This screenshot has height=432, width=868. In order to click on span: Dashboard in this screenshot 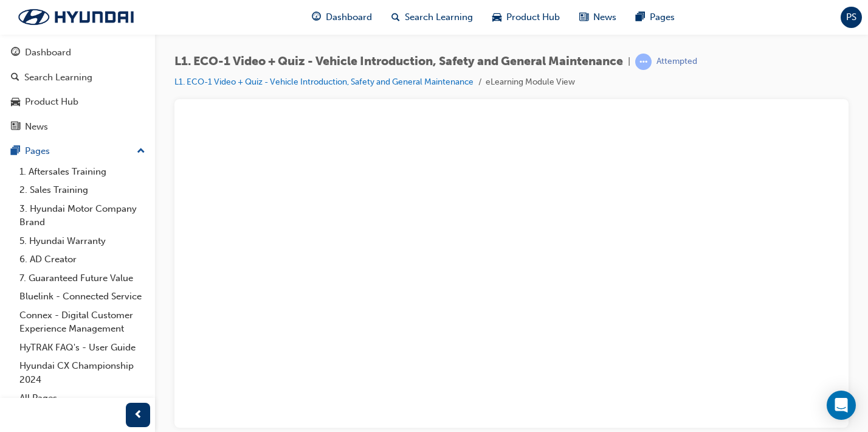, I will do `click(349, 17)`.